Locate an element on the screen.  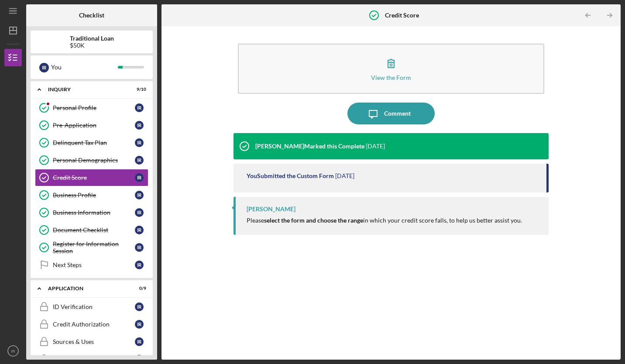
div: Inquiry is located at coordinates (86, 90).